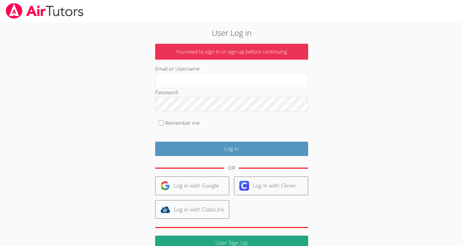 This screenshot has width=463, height=246. What do you see at coordinates (231, 168) in the screenshot?
I see `div: OR` at bounding box center [231, 168].